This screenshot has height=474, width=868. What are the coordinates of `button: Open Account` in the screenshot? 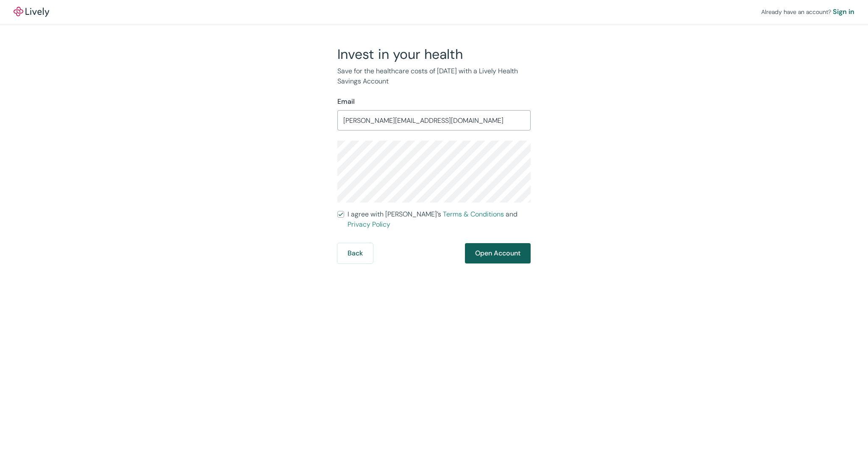 It's located at (497, 254).